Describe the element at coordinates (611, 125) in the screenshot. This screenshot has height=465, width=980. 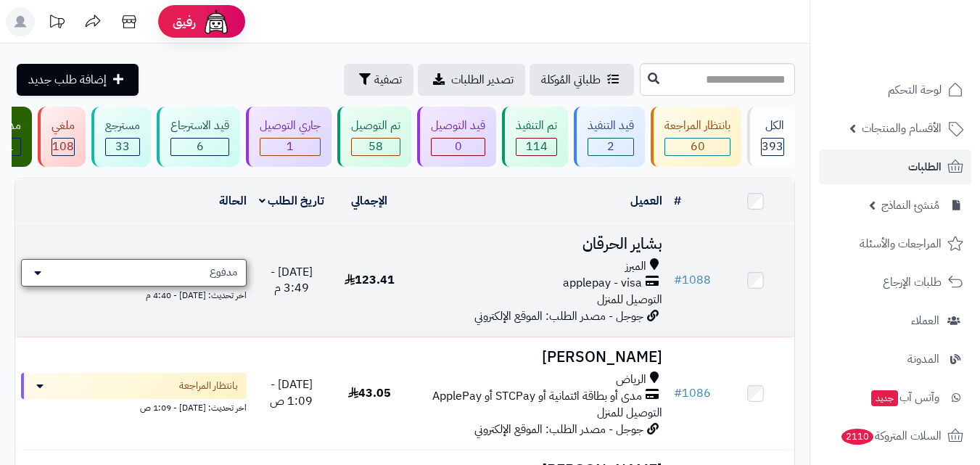
I see `div: قيد التنفيذ` at that location.